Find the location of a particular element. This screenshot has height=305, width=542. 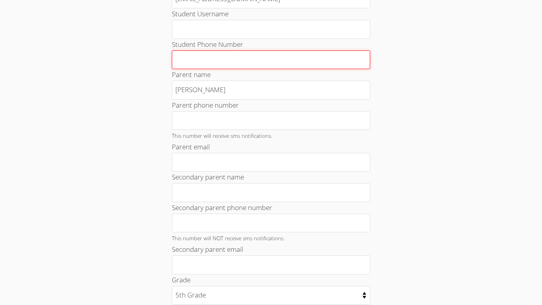

label: Parent phone number is located at coordinates (205, 105).